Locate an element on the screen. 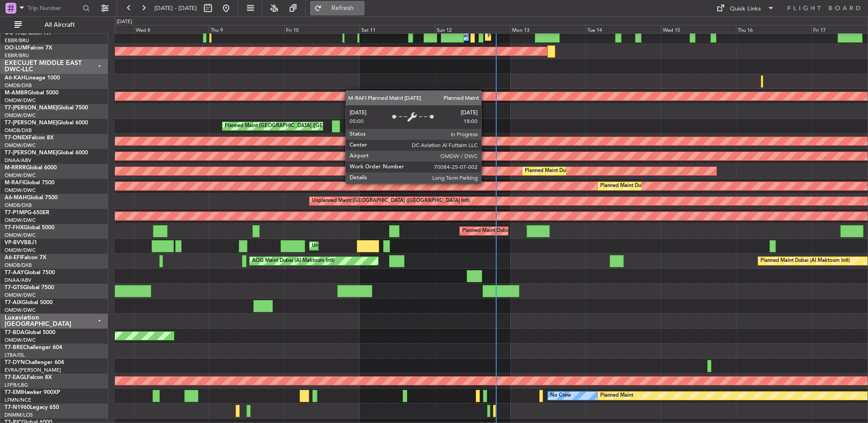 This screenshot has width=868, height=423. button: All Aircraft is located at coordinates (54, 25).